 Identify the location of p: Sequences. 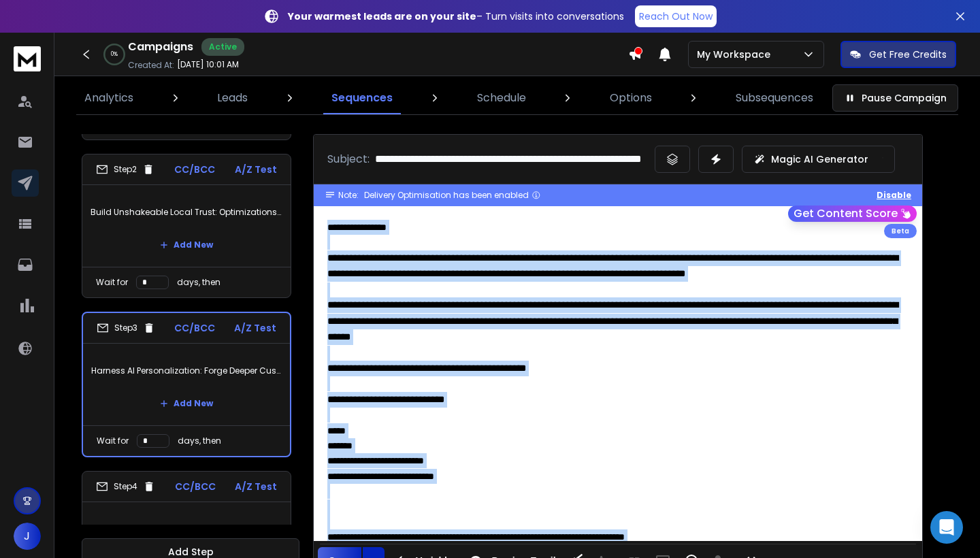
(362, 98).